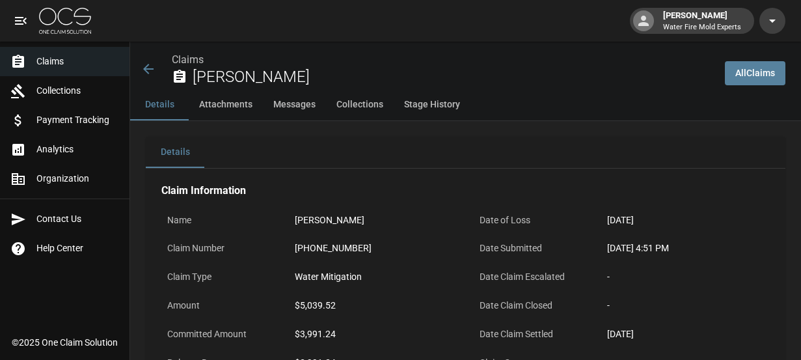 This screenshot has height=360, width=801. Describe the element at coordinates (77, 120) in the screenshot. I see `span: Payment Tracking` at that location.